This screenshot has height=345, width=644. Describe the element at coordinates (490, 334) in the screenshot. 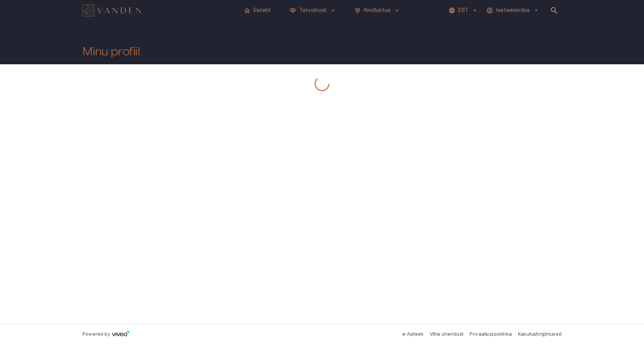

I see `a: Privaatsuspoliitika` at that location.